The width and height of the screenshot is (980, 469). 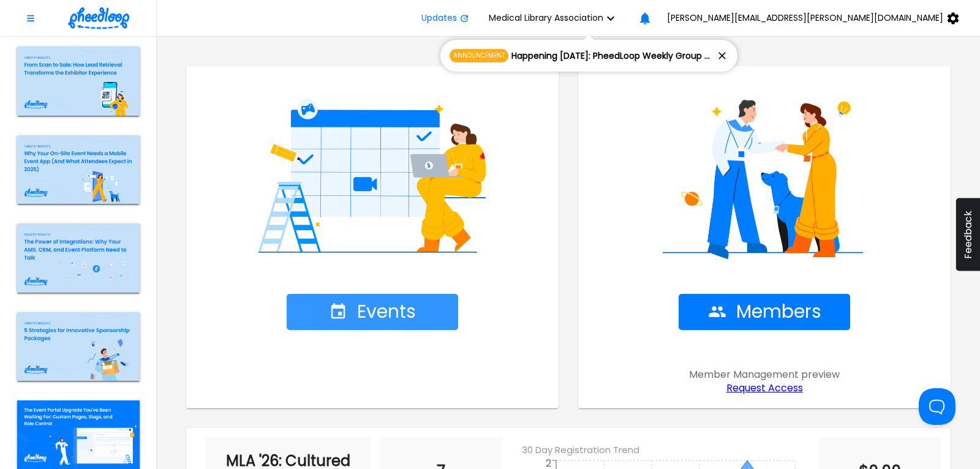 What do you see at coordinates (765, 389) in the screenshot?
I see `a: Request Access` at bounding box center [765, 389].